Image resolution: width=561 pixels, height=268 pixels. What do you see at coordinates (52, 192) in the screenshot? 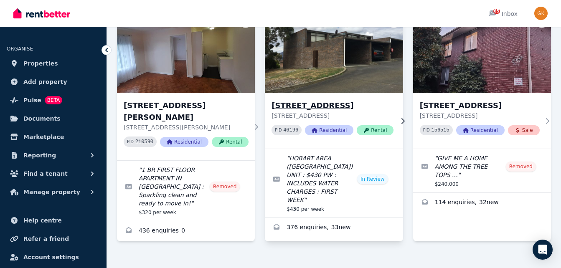
I see `span: Manage property` at bounding box center [52, 192].